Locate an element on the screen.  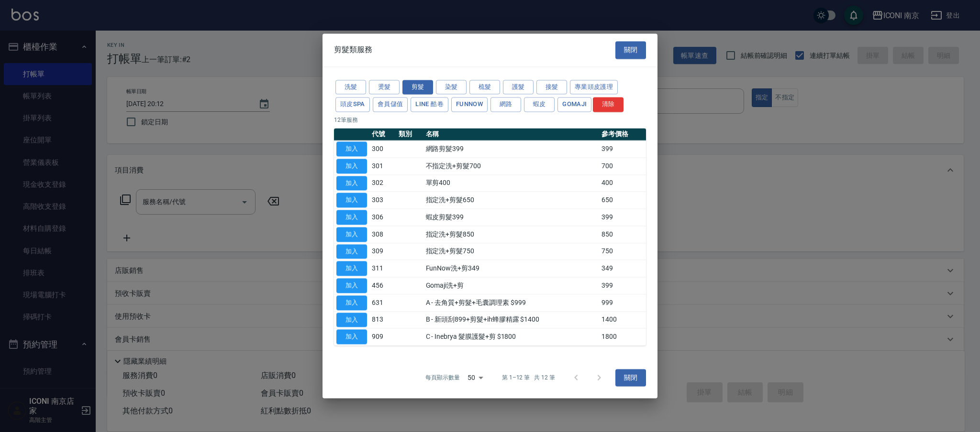
button: 剪髮 is located at coordinates (418, 87).